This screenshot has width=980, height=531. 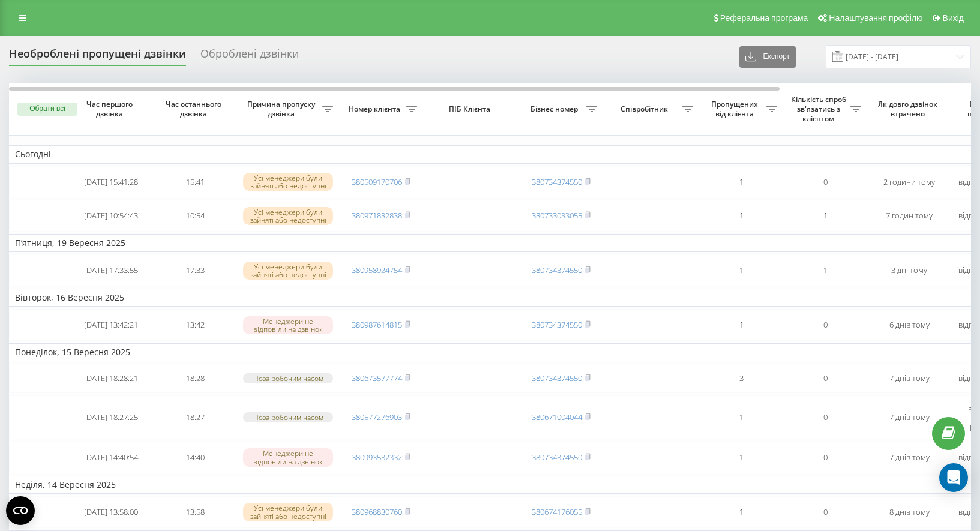 I want to click on td: 18:27, so click(x=195, y=417).